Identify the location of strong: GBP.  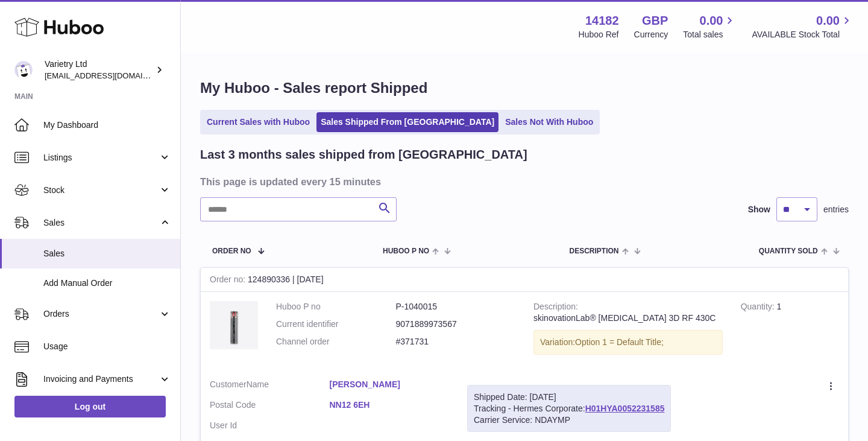
(654, 21).